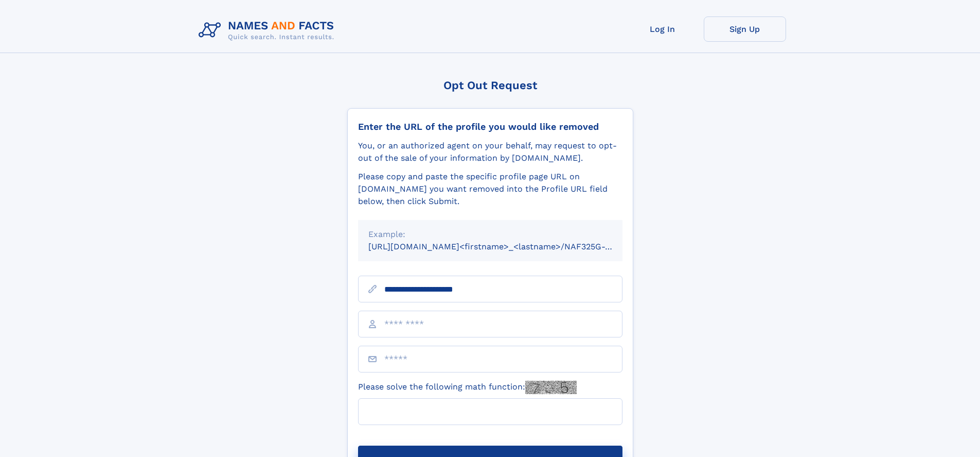 The image size is (980, 457). Describe the element at coordinates (490, 85) in the screenshot. I see `div: Opt Out Request` at that location.